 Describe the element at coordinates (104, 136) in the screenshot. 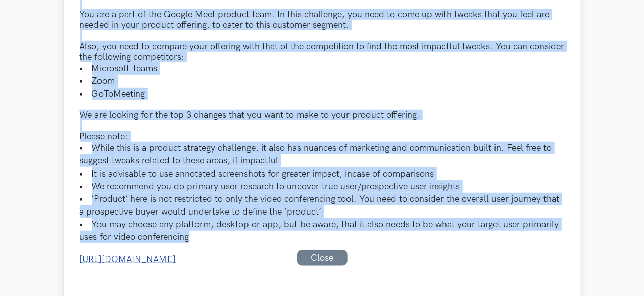

I see `b: Please note:` at that location.